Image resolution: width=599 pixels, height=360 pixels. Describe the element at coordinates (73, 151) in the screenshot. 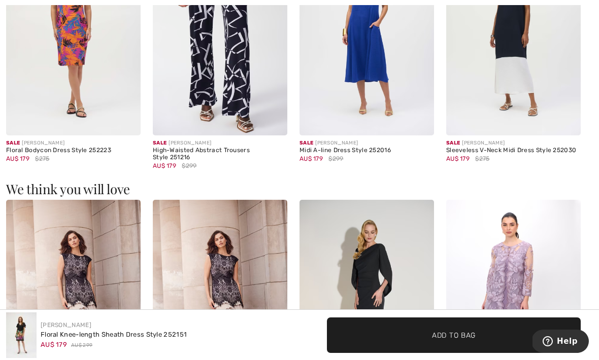

I see `div: Floral Bodycon Dress Style 252223` at that location.